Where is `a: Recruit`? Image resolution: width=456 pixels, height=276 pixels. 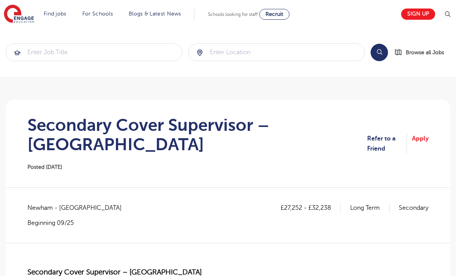 a: Recruit is located at coordinates (274, 14).